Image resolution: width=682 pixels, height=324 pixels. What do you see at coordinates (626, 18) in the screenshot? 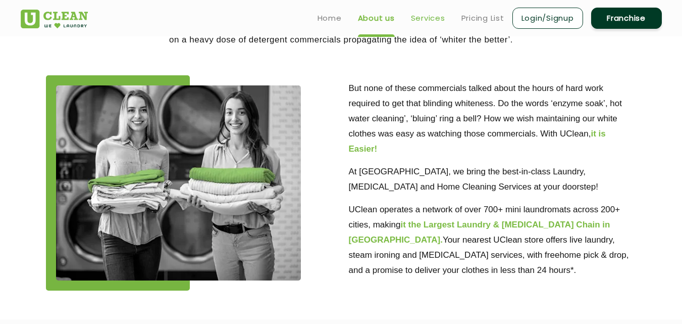
I see `a: Franchise` at bounding box center [626, 18].